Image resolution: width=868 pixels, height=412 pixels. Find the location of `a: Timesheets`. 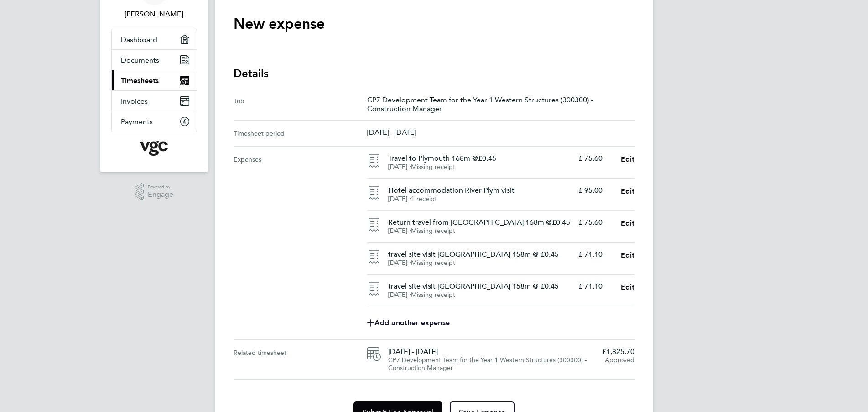

a: Timesheets is located at coordinates (154, 81).